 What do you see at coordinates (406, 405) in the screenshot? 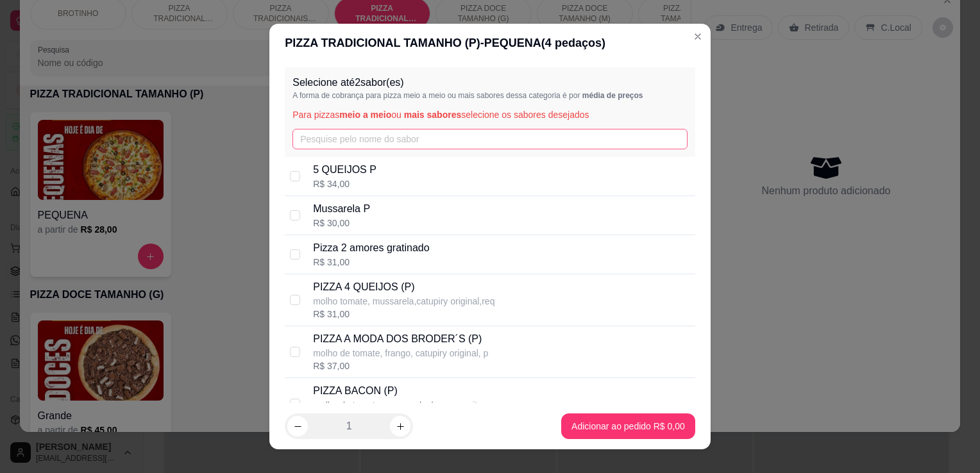
I see `p: molho de tomate, mussarela, bacon,azeitona e` at bounding box center [406, 405].